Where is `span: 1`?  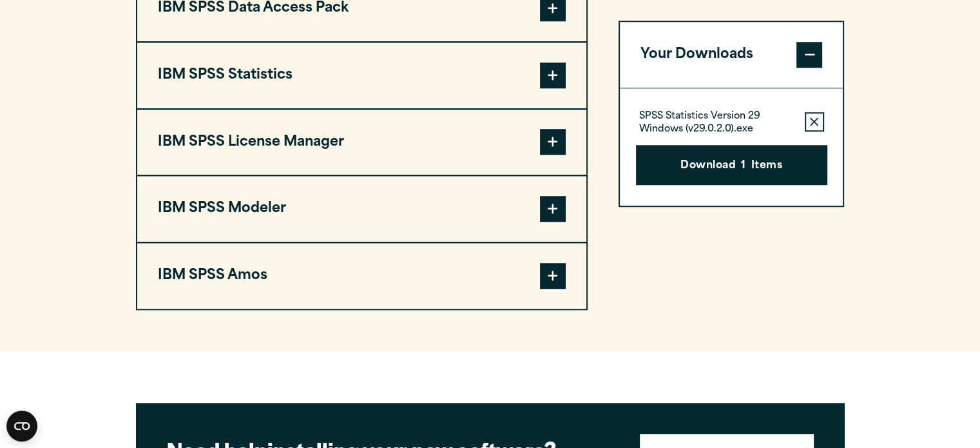 span: 1 is located at coordinates (743, 167).